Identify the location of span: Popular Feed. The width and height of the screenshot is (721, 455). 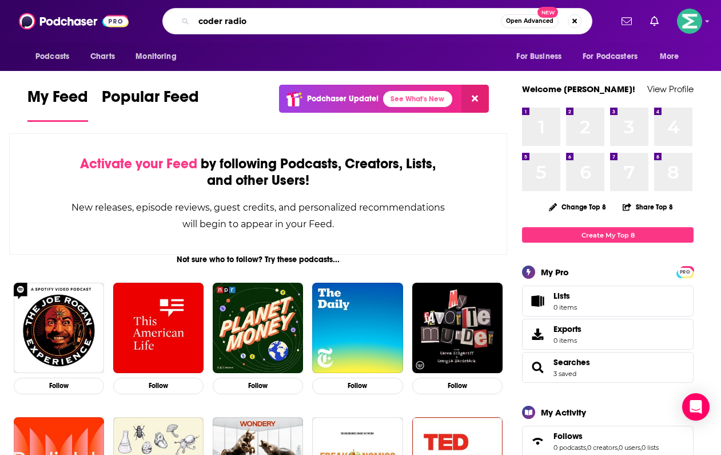
(150, 100).